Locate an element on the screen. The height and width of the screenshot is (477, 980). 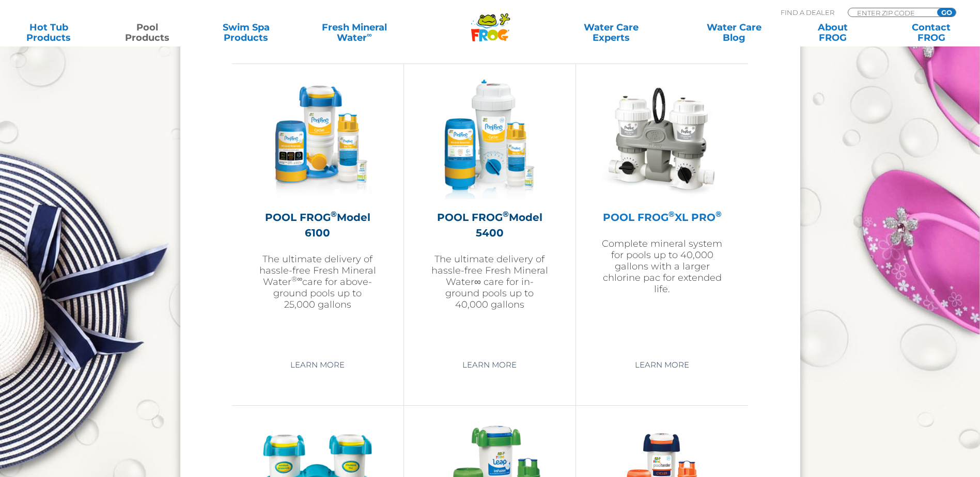
p: Complete mineral system for pools up to 40,000 gallons with a larger chlorine pac for extended life. is located at coordinates (662, 267).